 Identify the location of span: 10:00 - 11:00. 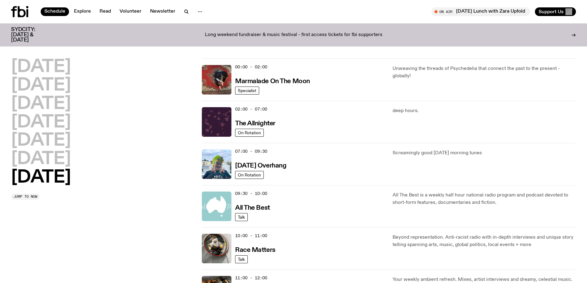
(251, 236).